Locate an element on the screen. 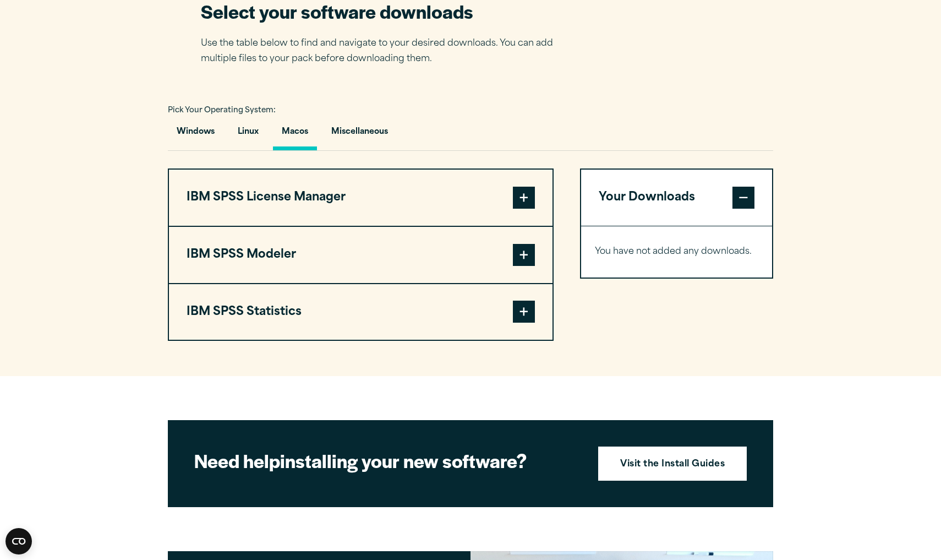 The width and height of the screenshot is (941, 560). div: Your Downloads is located at coordinates (676, 252).